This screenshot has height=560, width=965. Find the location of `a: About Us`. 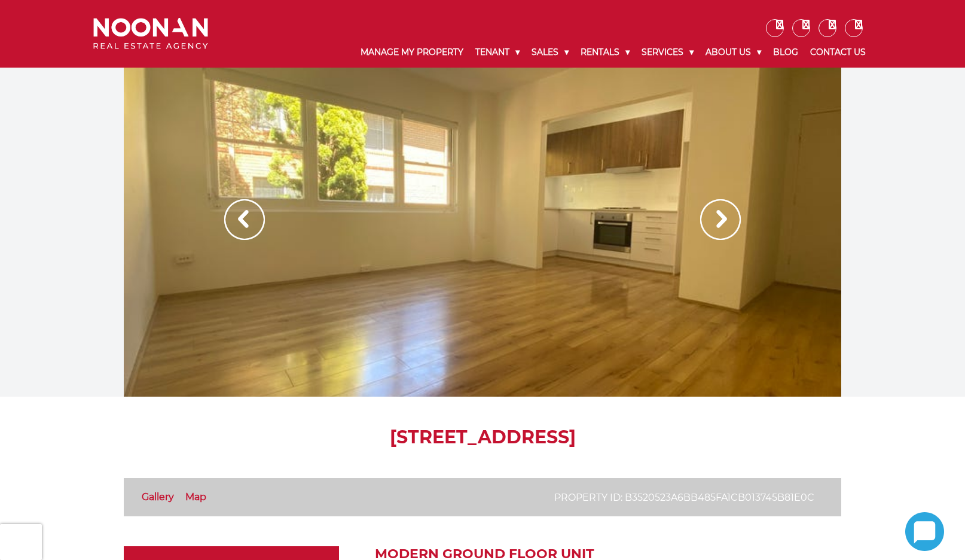

a: About Us is located at coordinates (733, 52).